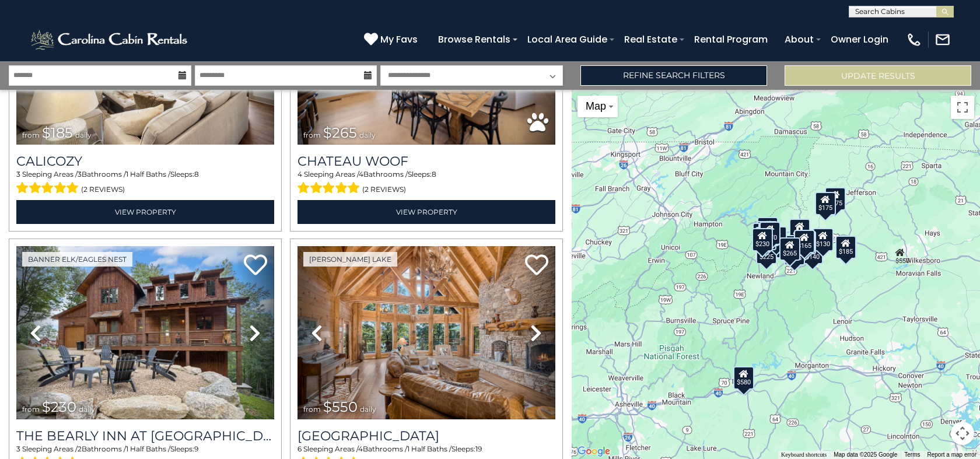 The height and width of the screenshot is (459, 980). Describe the element at coordinates (962, 108) in the screenshot. I see `button: Toggle fullscreen view` at that location.